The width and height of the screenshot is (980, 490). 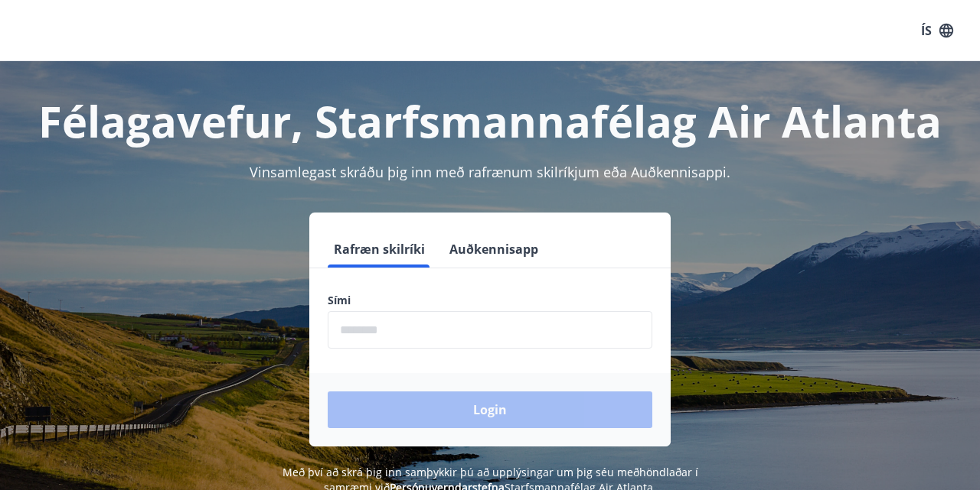 What do you see at coordinates (379, 249) in the screenshot?
I see `button: Rafræn skilríki` at bounding box center [379, 249].